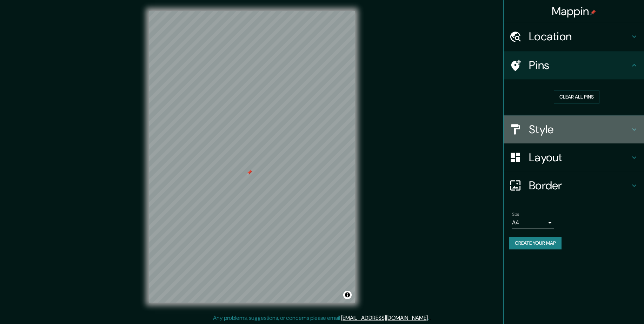 The width and height of the screenshot is (644, 324). What do you see at coordinates (252, 157) in the screenshot?
I see `canvas: Map` at bounding box center [252, 157].